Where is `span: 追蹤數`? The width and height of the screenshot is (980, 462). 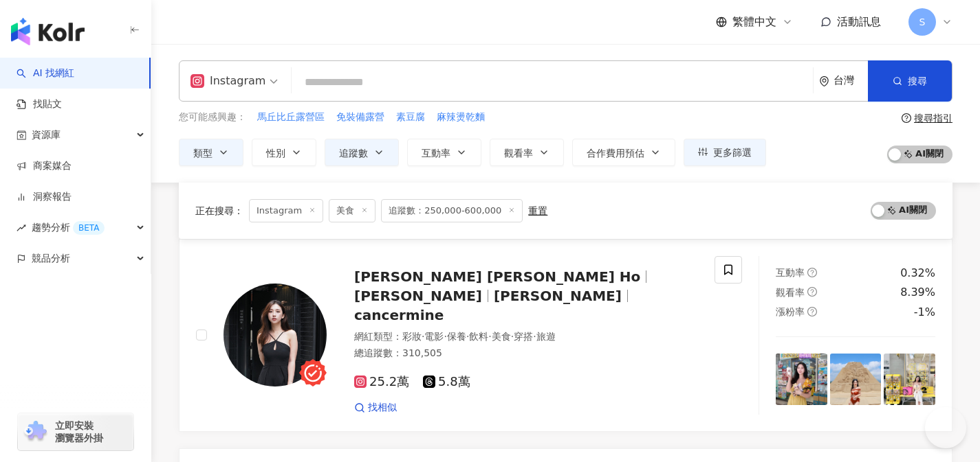 span: 追蹤數 is located at coordinates (353, 153).